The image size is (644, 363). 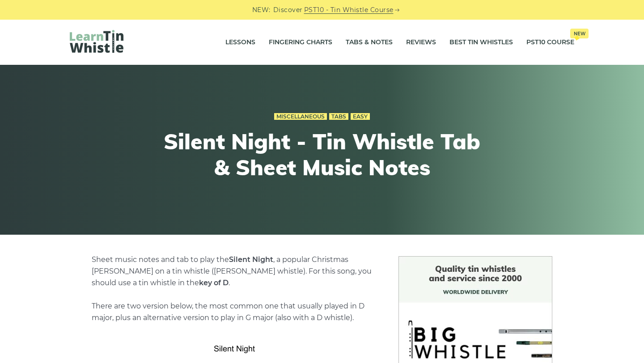 What do you see at coordinates (214, 282) in the screenshot?
I see `strong: key of D` at bounding box center [214, 282].